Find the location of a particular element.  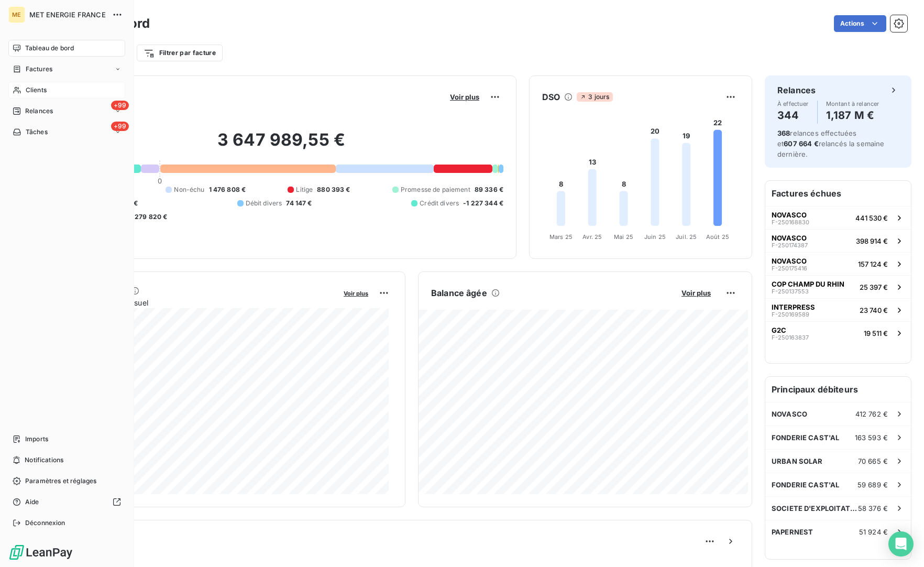

span: 368 is located at coordinates (783, 133).